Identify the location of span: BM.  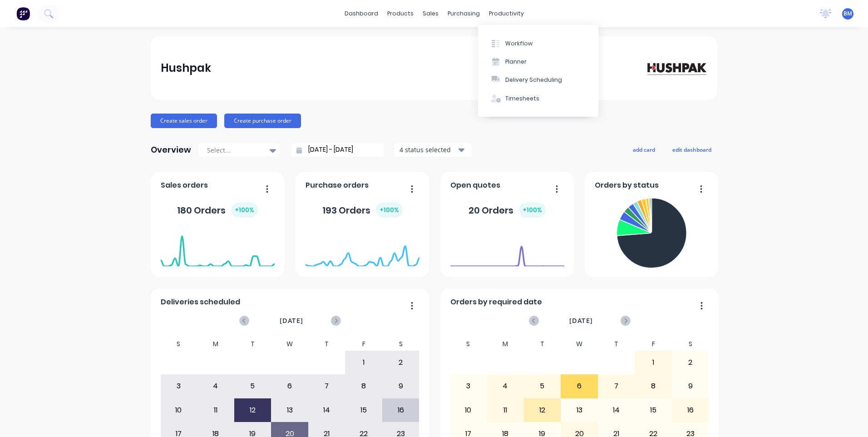
(847, 14).